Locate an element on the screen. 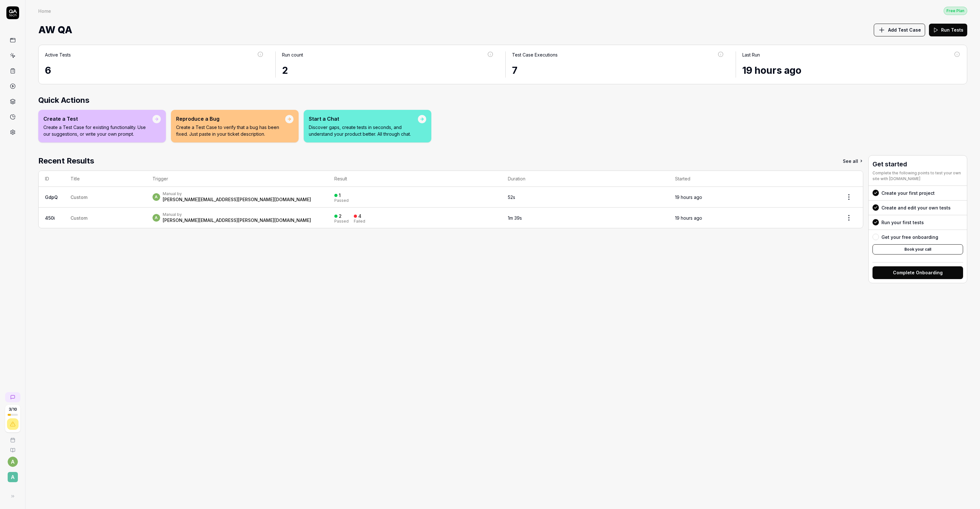 The width and height of the screenshot is (980, 509). div: Create a Test is located at coordinates (98, 118).